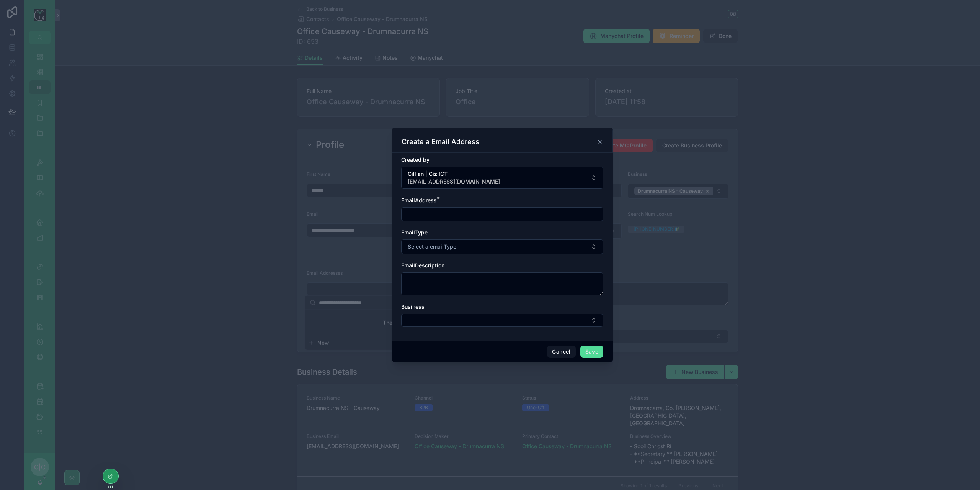  Describe the element at coordinates (423, 265) in the screenshot. I see `span: EmailDescription` at that location.